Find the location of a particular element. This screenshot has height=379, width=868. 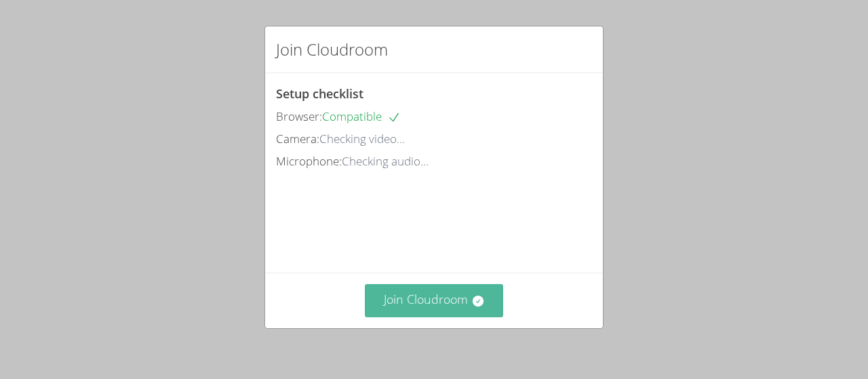

span: Camera: is located at coordinates (298, 138).